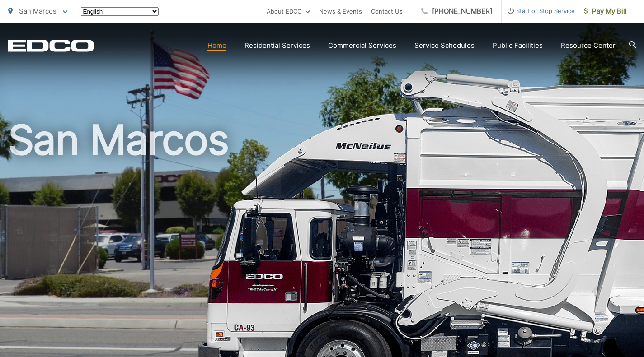 This screenshot has height=357, width=644. Describe the element at coordinates (289, 11) in the screenshot. I see `a: About EDCO` at that location.